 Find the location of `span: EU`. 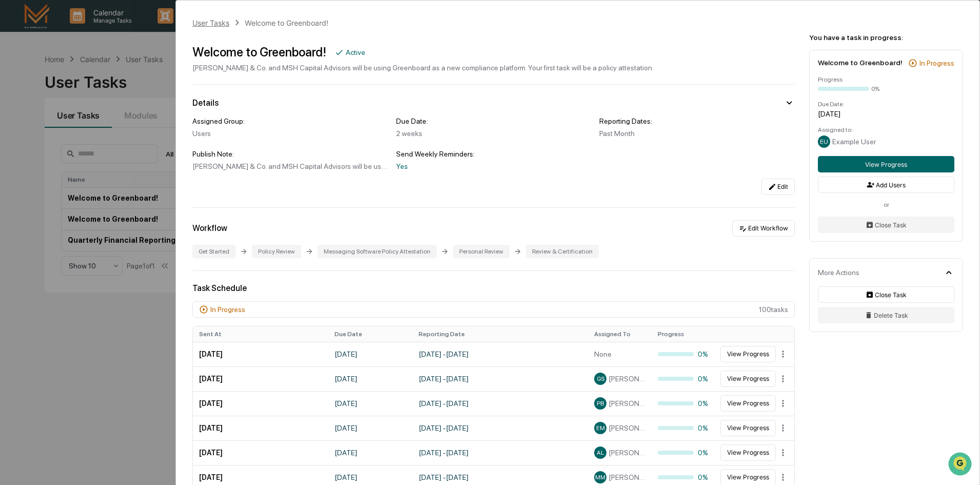

span: EU is located at coordinates (824, 142).